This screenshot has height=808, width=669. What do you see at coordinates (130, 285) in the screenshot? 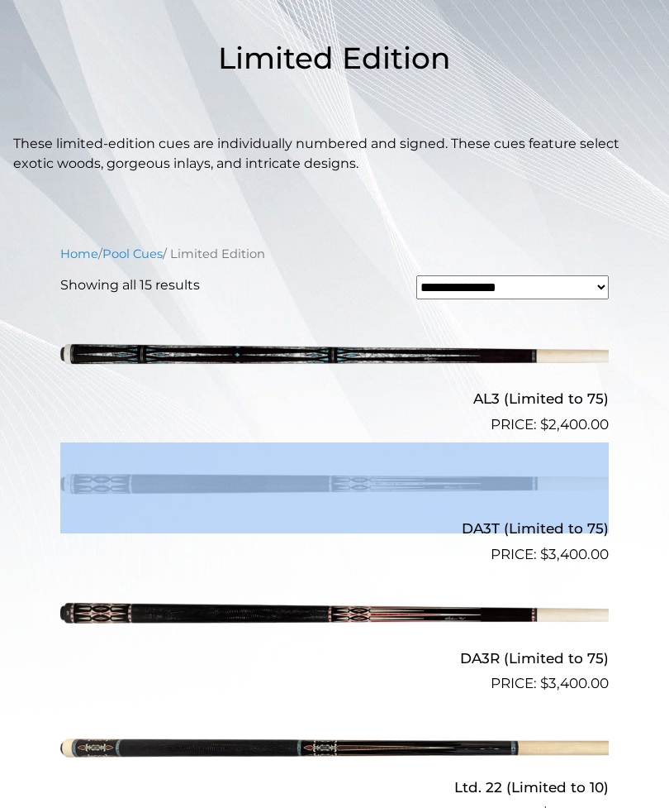
I see `p: Showing all 15 results` at bounding box center [130, 285].